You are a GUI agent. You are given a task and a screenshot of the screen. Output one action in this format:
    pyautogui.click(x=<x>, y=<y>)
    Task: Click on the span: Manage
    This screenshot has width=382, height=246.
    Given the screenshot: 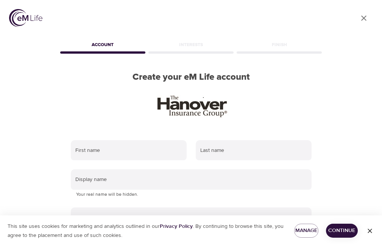 What is the action you would take?
    pyautogui.click(x=306, y=231)
    